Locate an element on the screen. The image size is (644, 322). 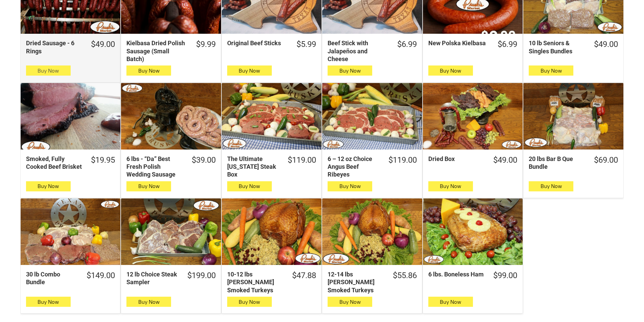
a: $99.006 lbs. Boneless Ham is located at coordinates (472, 275).